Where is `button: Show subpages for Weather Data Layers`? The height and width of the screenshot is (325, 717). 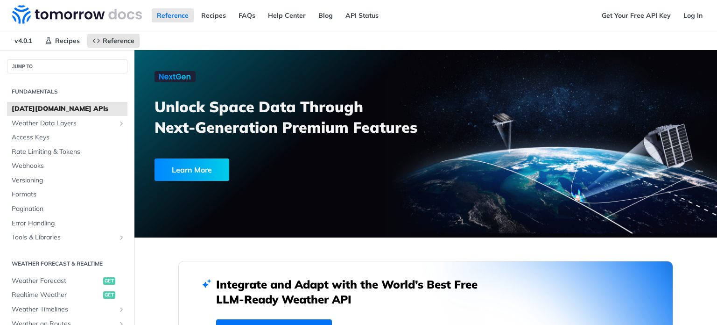
button: Show subpages for Weather Data Layers is located at coordinates (121, 123).